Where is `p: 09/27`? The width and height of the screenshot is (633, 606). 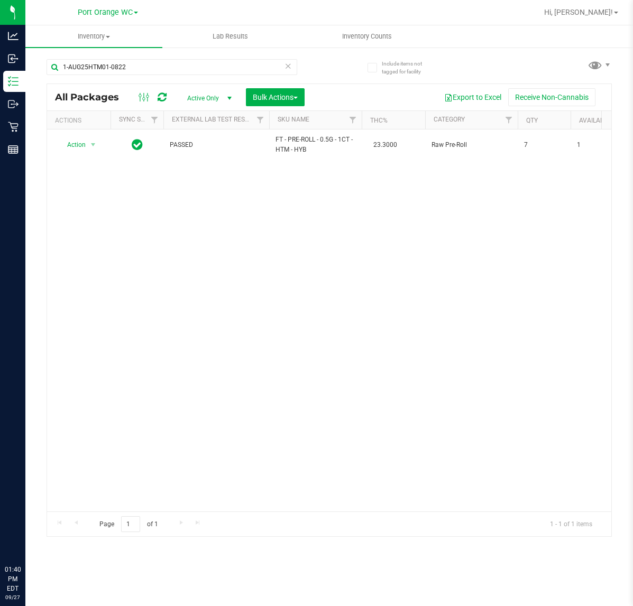
p: 09/27 is located at coordinates (13, 597).